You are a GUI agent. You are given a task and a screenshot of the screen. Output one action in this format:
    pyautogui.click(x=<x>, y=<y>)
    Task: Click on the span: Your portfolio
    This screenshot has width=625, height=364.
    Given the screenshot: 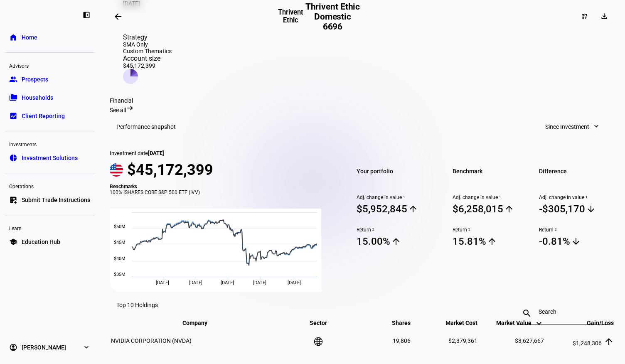 What is the action you would take?
    pyautogui.click(x=394, y=171)
    